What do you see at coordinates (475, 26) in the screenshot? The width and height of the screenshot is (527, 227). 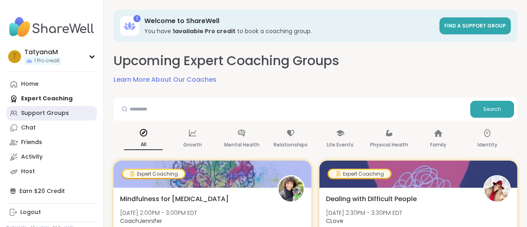 I see `span: Find a support group` at bounding box center [475, 26].